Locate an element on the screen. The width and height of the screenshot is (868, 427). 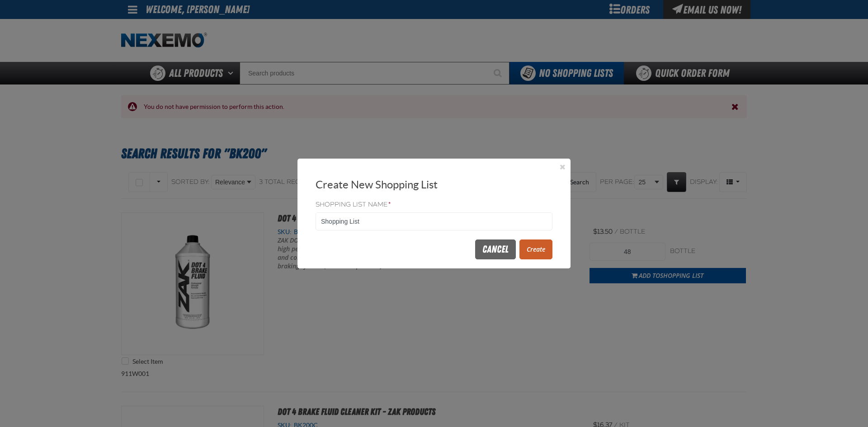
label: Shopping List Name is located at coordinates (434, 205).